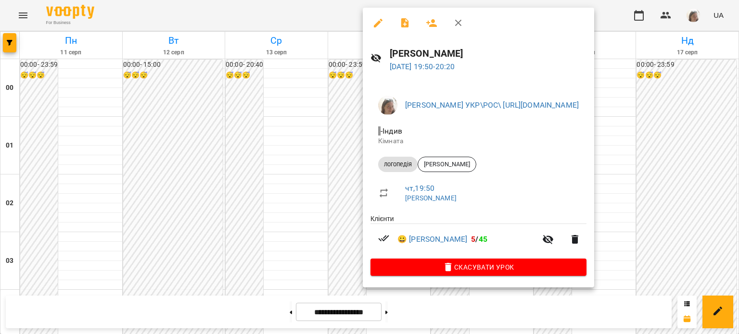 Image resolution: width=739 pixels, height=334 pixels. What do you see at coordinates (478, 141) in the screenshot?
I see `p: Кімната` at bounding box center [478, 141].